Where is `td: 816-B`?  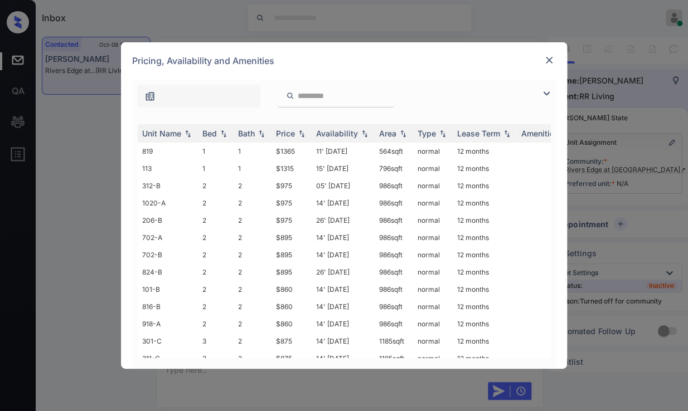 td: 816-B is located at coordinates (168, 307).